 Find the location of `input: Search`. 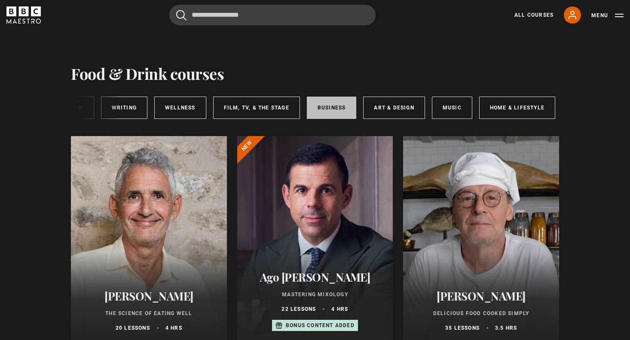

input: Search is located at coordinates (273, 15).